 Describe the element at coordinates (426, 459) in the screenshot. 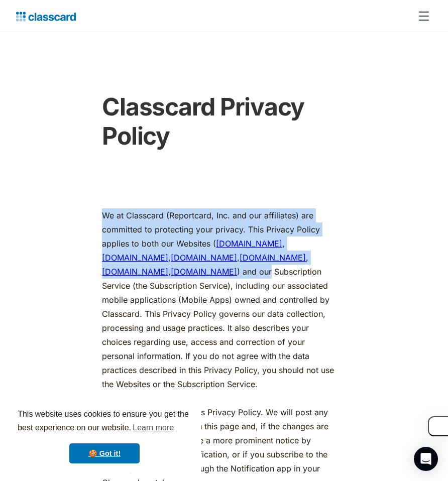

I see `div: Open Intercom Messenger` at that location.